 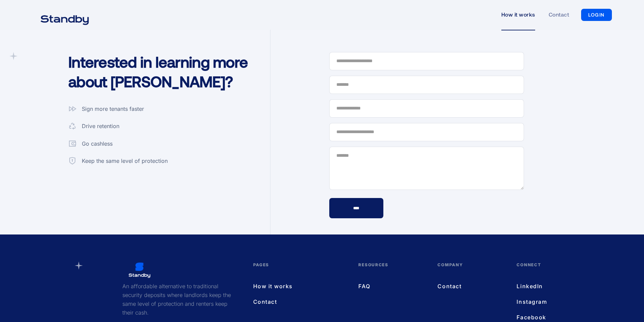 What do you see at coordinates (299, 272) in the screenshot?
I see `div: pages` at bounding box center [299, 272].